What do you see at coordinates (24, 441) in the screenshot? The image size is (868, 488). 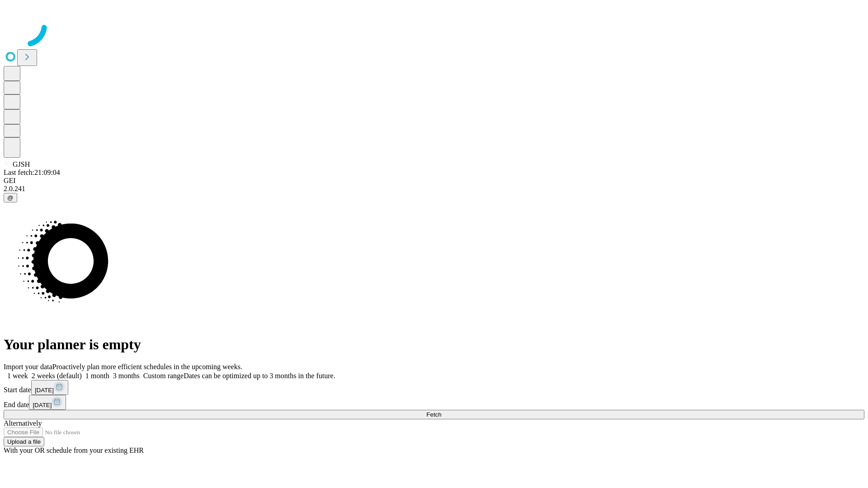 I see `button: Upload a file` at bounding box center [24, 441].